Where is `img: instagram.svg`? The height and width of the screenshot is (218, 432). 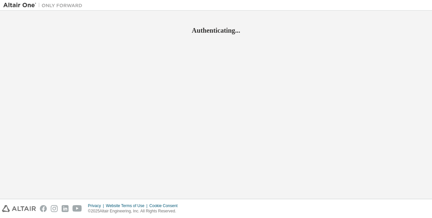
img: instagram.svg is located at coordinates (54, 208).